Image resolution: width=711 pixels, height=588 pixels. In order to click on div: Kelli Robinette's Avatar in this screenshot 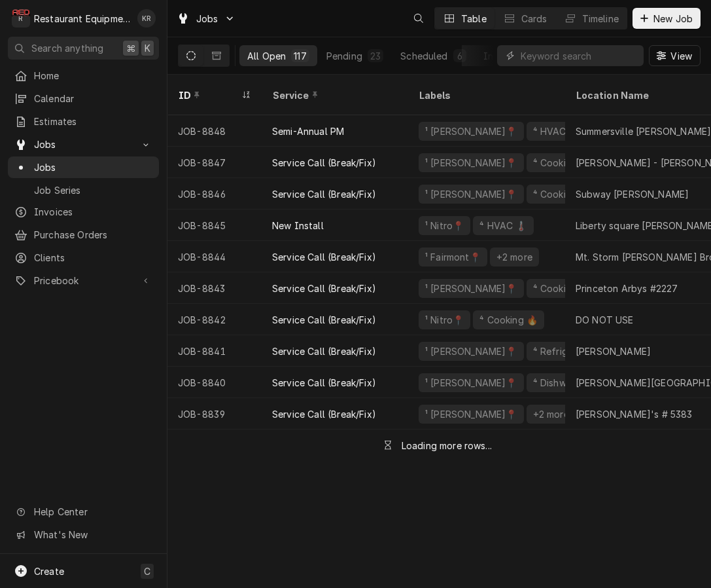, I will do `click(147, 18)`.